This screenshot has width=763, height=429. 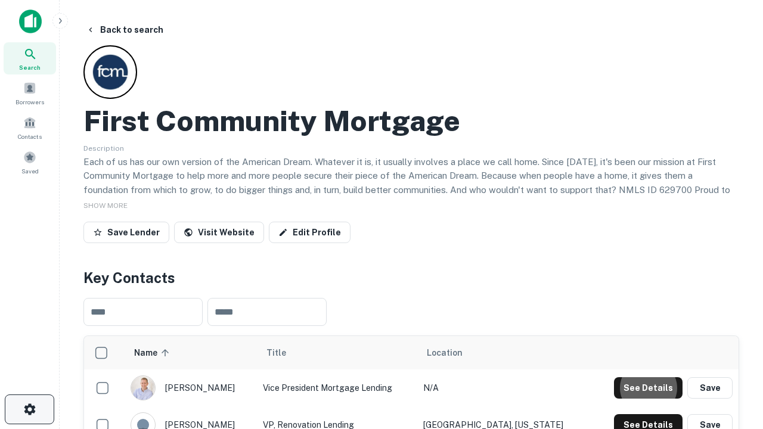 I want to click on button: Save Lender, so click(x=126, y=232).